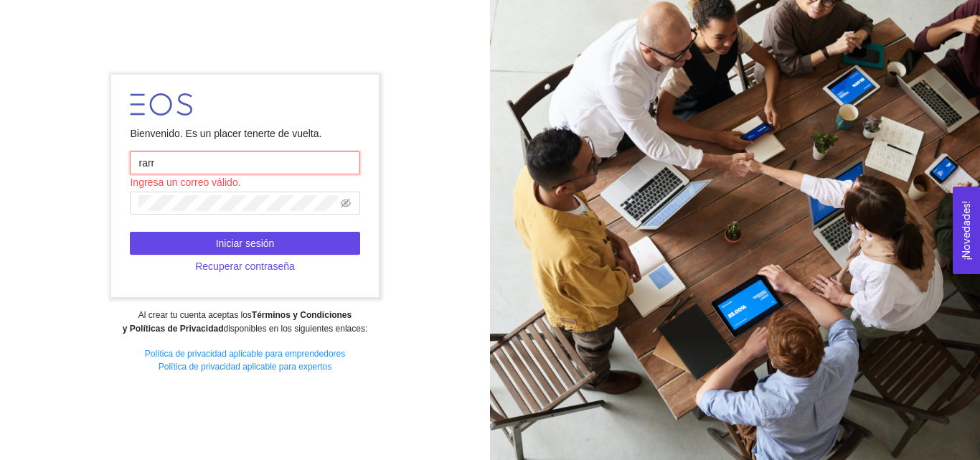  What do you see at coordinates (237, 322) in the screenshot?
I see `strong: Términos y Condiciones y Políticas de Privacidad` at bounding box center [237, 322].